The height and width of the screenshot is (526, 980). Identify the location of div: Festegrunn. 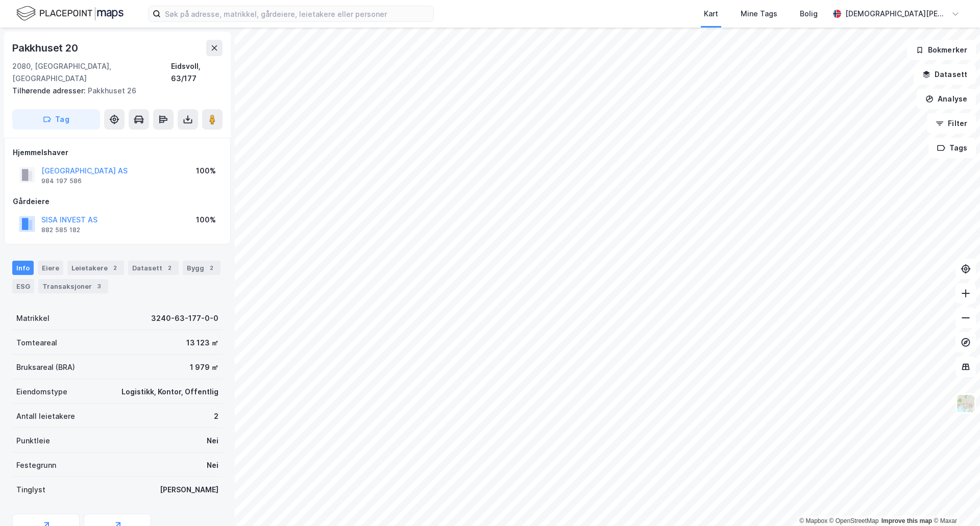
(36, 465).